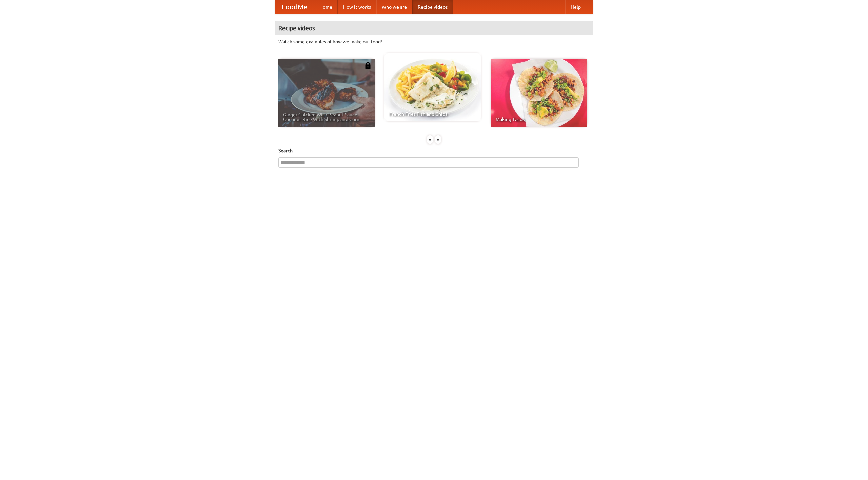  What do you see at coordinates (576, 8) in the screenshot?
I see `a: Help` at bounding box center [576, 8].